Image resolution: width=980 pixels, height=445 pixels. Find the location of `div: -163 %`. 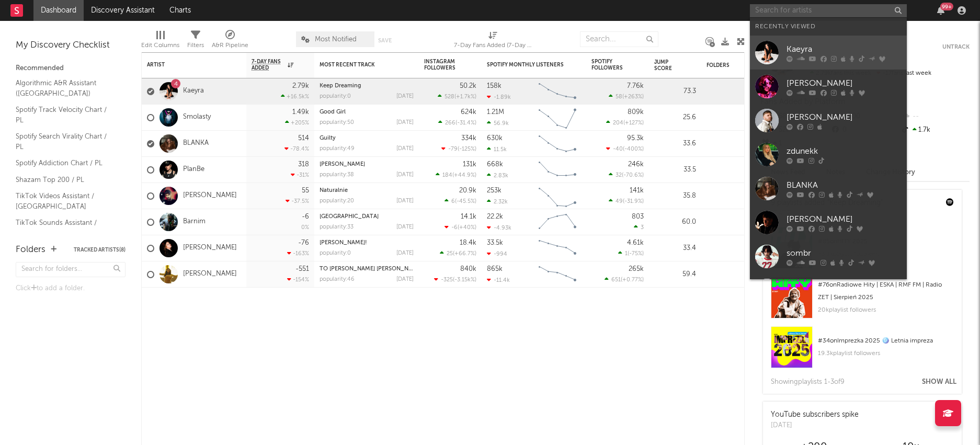

div: -163 % is located at coordinates (298, 253).